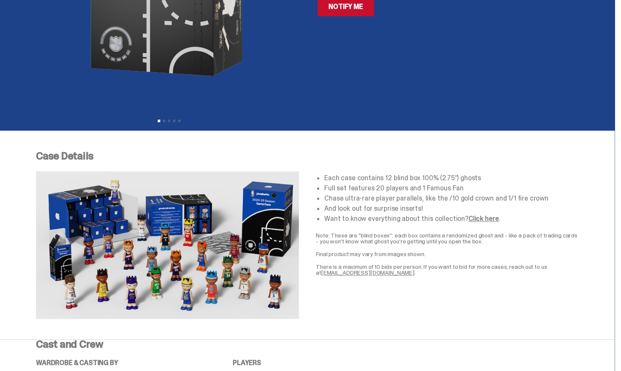  What do you see at coordinates (179, 121) in the screenshot?
I see `button: View slide 5` at bounding box center [179, 121].